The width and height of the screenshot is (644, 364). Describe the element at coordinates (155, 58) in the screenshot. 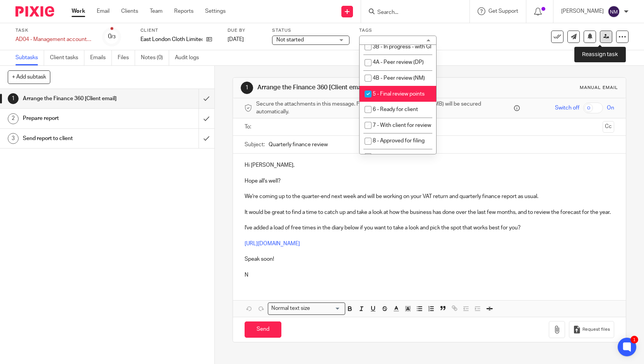

I see `a: Notes (0)` at that location.